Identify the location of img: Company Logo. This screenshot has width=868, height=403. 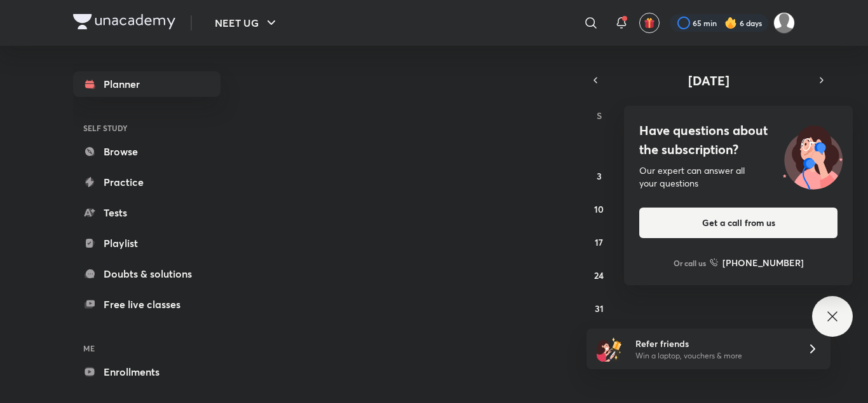
(124, 22).